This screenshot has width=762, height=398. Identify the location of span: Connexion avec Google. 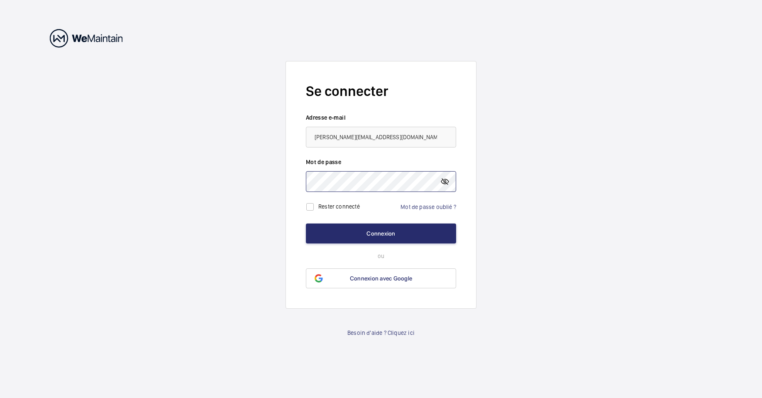
(381, 278).